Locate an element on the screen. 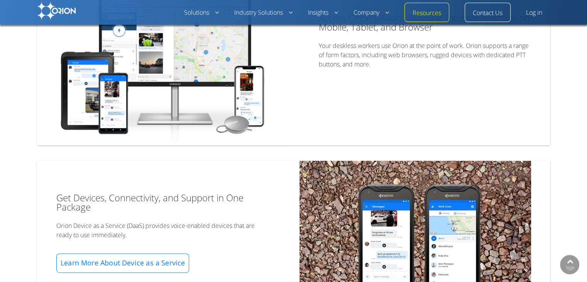 This screenshot has width=587, height=282. div: Chat Widget is located at coordinates (568, 263).